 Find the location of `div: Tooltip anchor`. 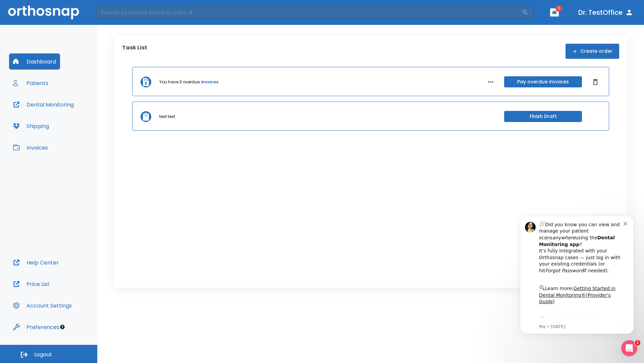

div: Tooltip anchor is located at coordinates (62, 327).